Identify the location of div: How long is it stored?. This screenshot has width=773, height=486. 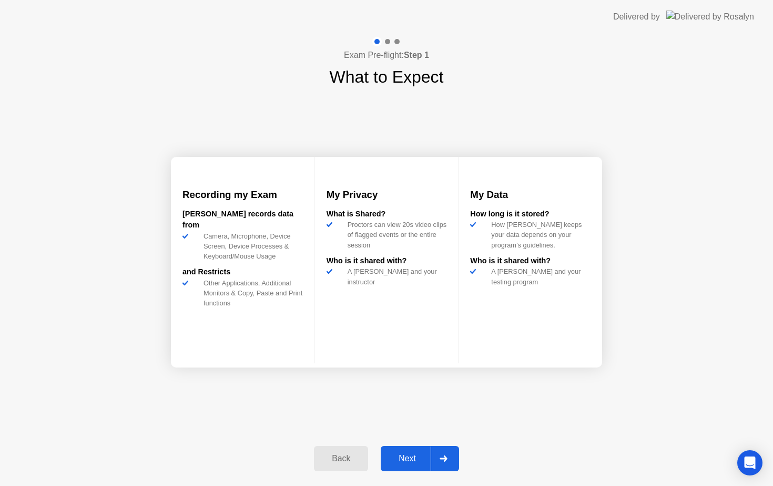
(530, 214).